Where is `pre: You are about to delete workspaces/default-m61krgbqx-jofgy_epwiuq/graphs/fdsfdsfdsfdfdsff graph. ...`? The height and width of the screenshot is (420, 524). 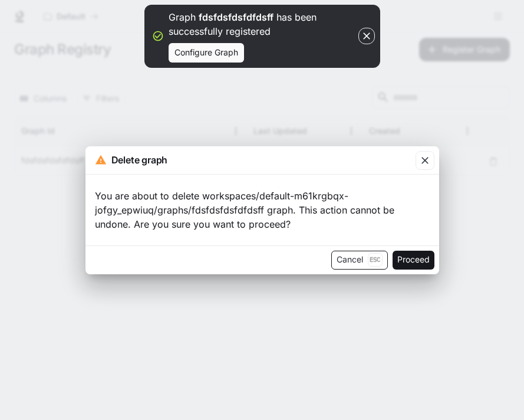 pre: You are about to delete workspaces/default-m61krgbqx-jofgy_epwiuq/graphs/fdsfdsfdsfdfdsff graph. ... is located at coordinates (262, 210).